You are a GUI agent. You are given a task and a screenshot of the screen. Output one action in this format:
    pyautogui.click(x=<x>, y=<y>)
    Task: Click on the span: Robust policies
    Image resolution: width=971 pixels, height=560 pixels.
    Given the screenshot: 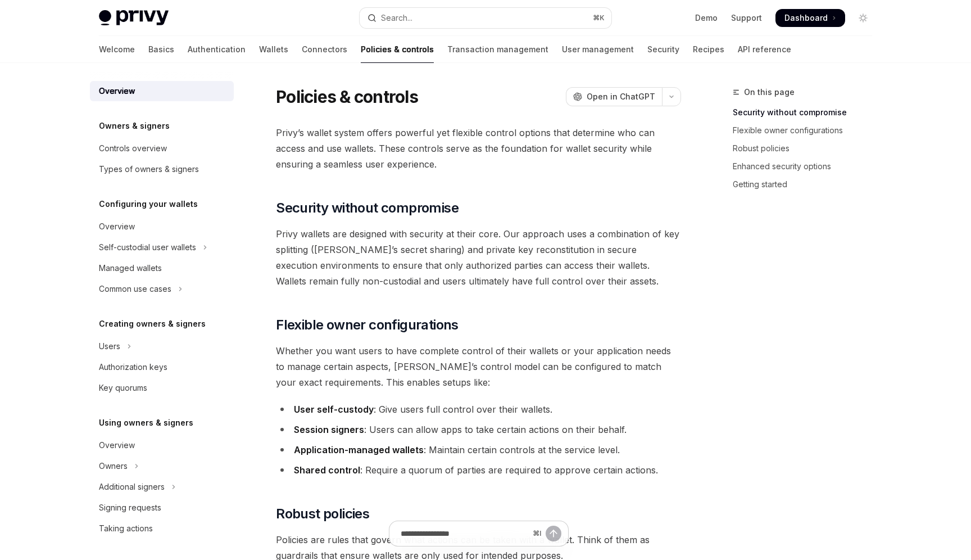 What is the action you would take?
    pyautogui.click(x=322, y=514)
    